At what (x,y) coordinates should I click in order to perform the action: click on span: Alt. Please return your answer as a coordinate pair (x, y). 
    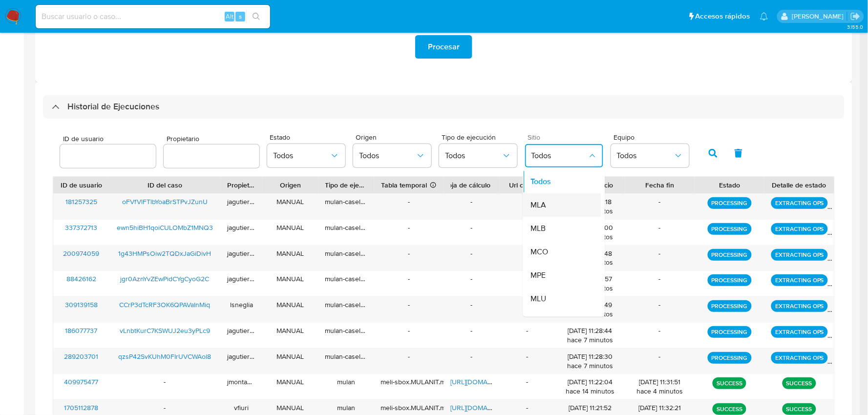
    Looking at the image, I should click on (230, 16).